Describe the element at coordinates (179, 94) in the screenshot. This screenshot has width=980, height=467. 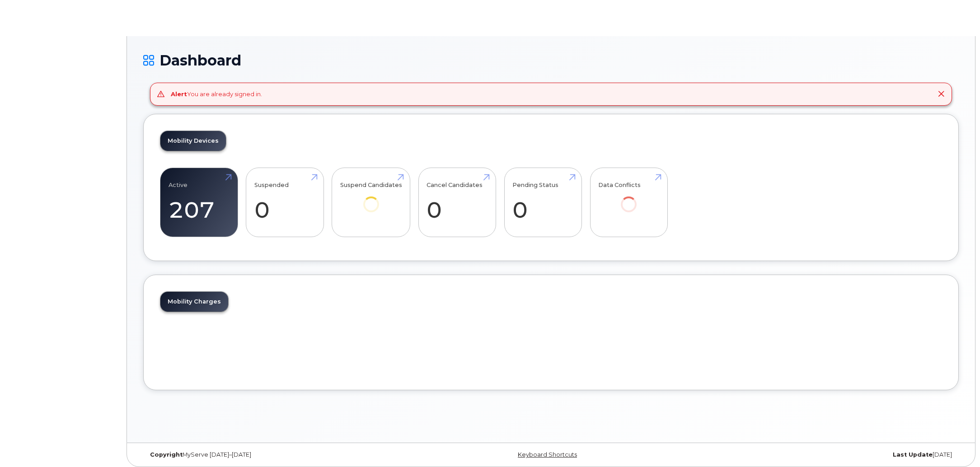
I see `strong: Alert` at that location.